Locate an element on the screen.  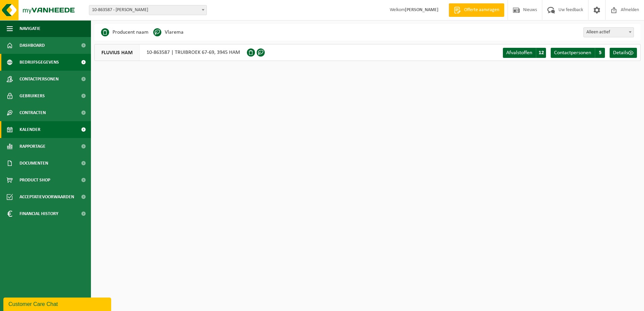
span: 5 is located at coordinates (600, 53).